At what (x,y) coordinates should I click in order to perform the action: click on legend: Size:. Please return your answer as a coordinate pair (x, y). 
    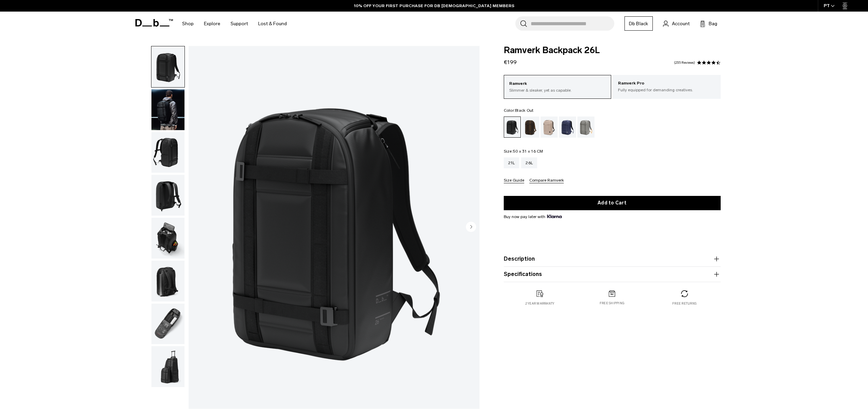
    Looking at the image, I should click on (523, 151).